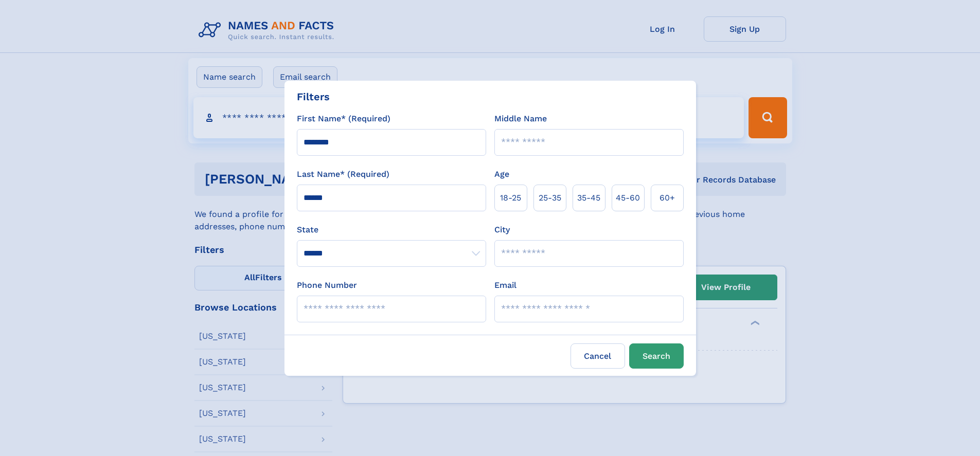 The height and width of the screenshot is (456, 980). I want to click on span: 60+, so click(667, 198).